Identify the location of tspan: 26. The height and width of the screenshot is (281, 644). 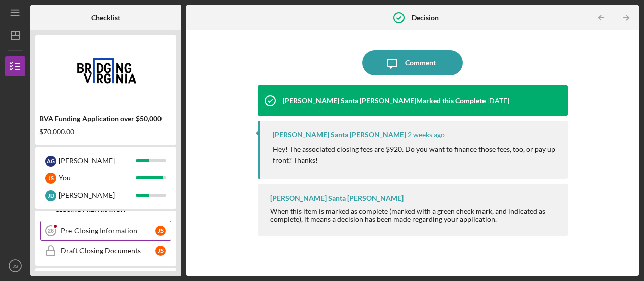
(51, 230).